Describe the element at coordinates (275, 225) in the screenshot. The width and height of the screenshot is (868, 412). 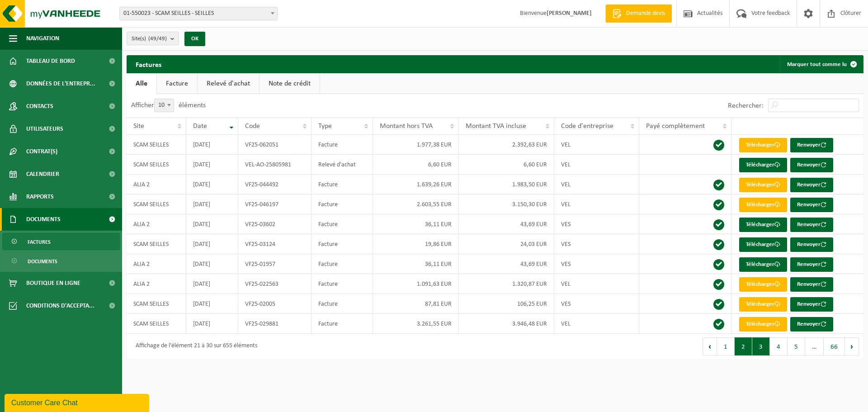
I see `td: VF25-03602` at that location.